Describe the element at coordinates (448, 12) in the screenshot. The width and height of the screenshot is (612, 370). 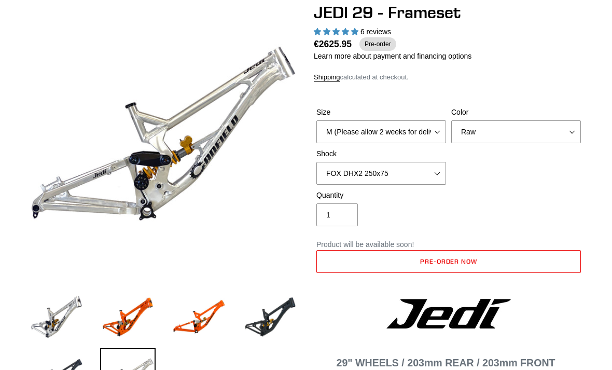
I see `h1: JEDI 29 - Frameset` at that location.